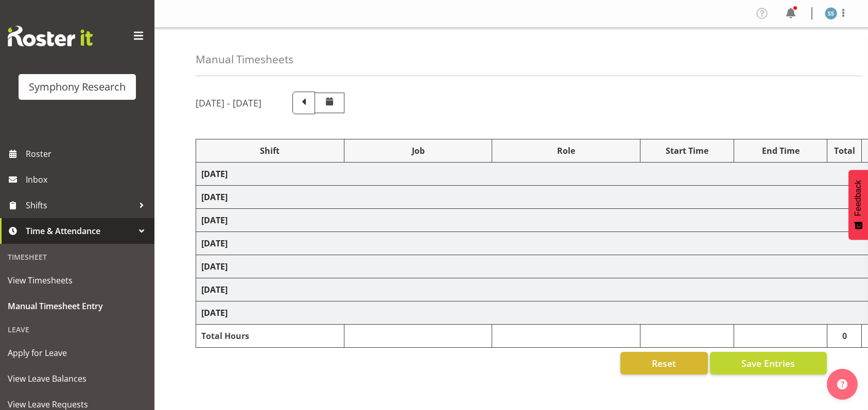 The image size is (868, 410). I want to click on div: Role, so click(566, 150).